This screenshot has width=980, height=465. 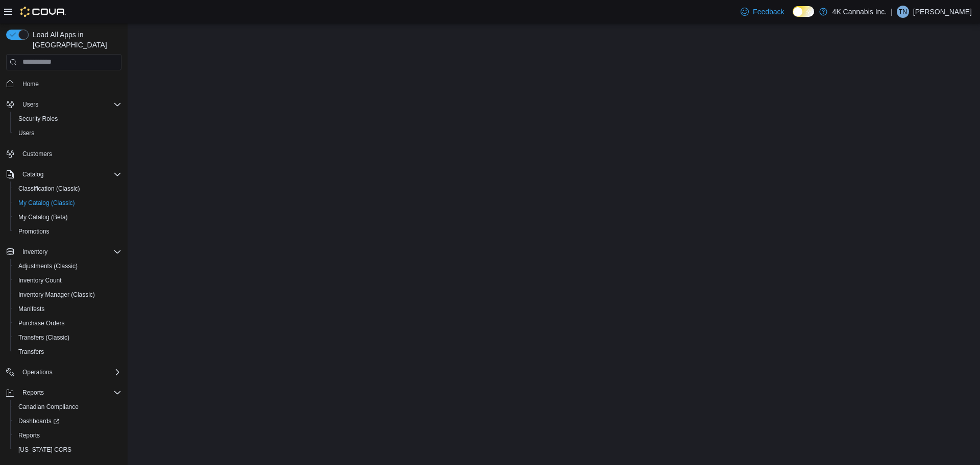 I want to click on a: Adjustments (Classic), so click(x=48, y=266).